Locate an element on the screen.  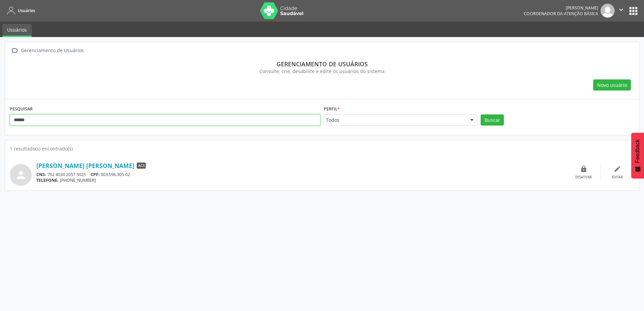
div: Consulte, crie, desabilite e edite os usuários do sistema is located at coordinates (322, 71).